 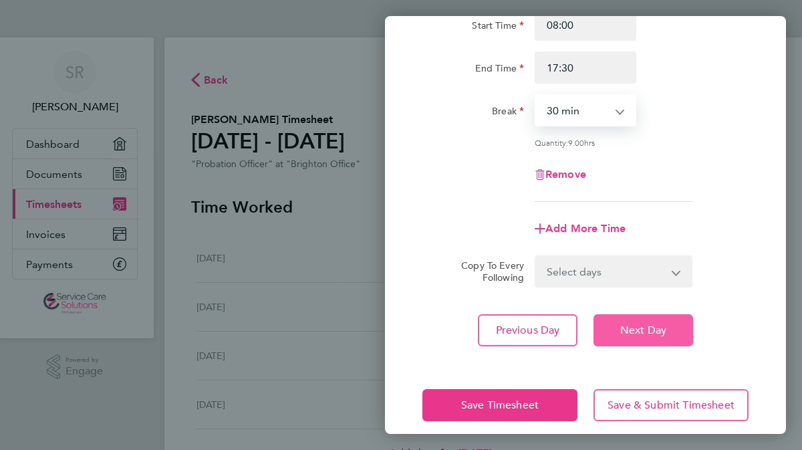 I want to click on label: Copy To Every Following, so click(x=487, y=271).